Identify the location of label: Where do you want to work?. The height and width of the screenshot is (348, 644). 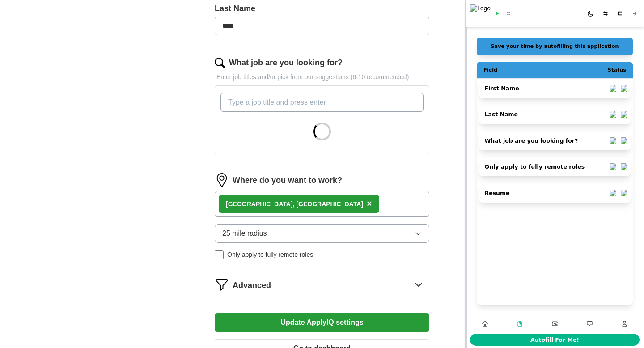
(287, 180).